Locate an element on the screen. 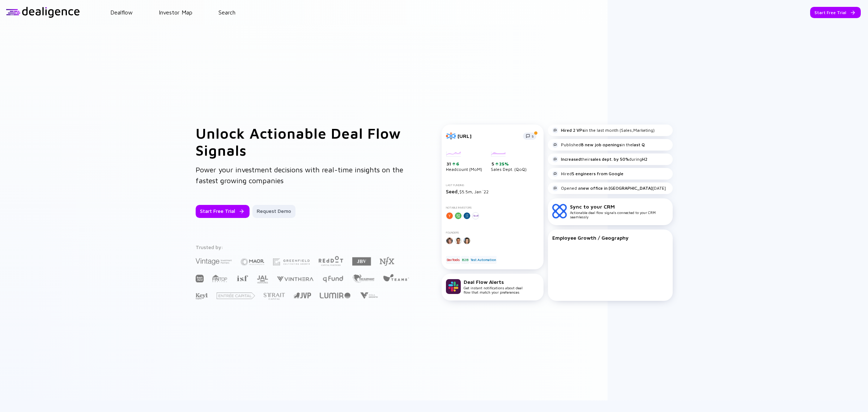 Image resolution: width=868 pixels, height=412 pixels. img: Maor Investments is located at coordinates (252, 261).